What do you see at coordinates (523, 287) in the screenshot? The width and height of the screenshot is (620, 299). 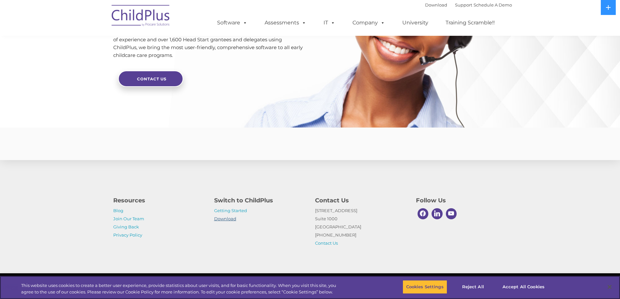 I see `button: Accept All Cookies` at bounding box center [523, 287].